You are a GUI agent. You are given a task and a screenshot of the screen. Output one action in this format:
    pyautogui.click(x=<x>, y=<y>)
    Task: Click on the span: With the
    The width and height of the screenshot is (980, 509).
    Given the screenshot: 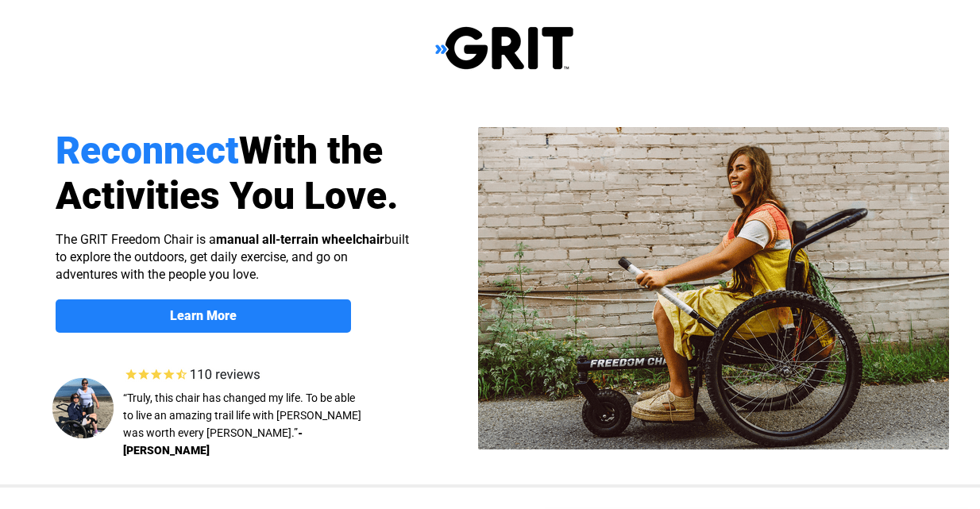 What is the action you would take?
    pyautogui.click(x=310, y=150)
    